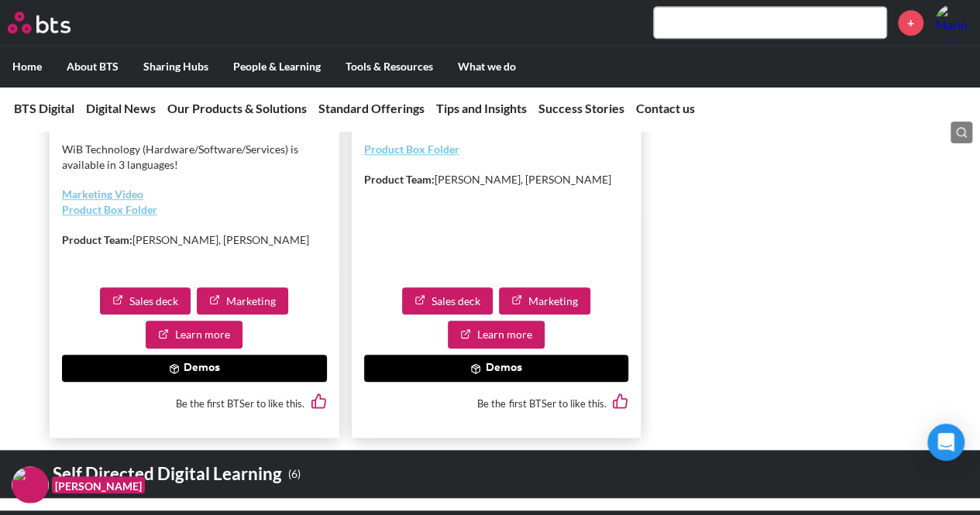 The height and width of the screenshot is (515, 980). What do you see at coordinates (953, 23) in the screenshot?
I see `img: Mario Montino` at bounding box center [953, 23].